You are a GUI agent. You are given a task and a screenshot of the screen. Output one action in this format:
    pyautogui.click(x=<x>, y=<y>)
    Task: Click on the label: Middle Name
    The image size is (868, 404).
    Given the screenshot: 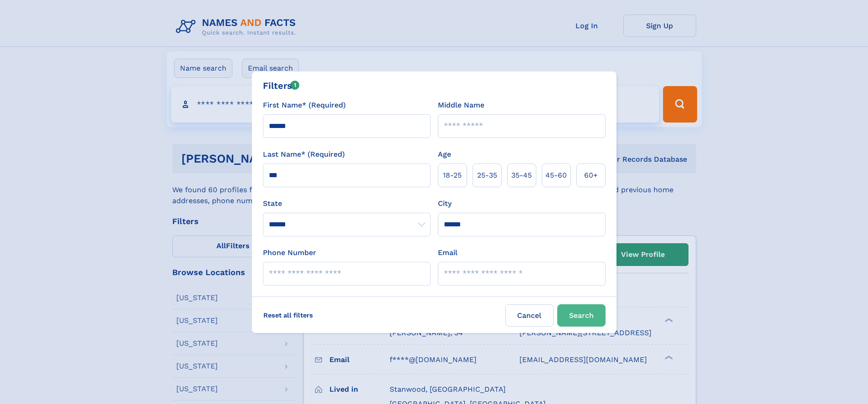 What is the action you would take?
    pyautogui.click(x=461, y=105)
    